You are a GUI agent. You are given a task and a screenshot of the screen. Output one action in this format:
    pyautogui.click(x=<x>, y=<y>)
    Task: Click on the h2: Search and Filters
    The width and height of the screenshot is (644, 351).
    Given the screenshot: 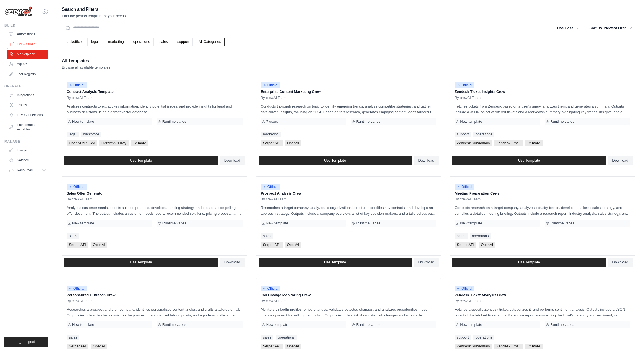 What is the action you would take?
    pyautogui.click(x=94, y=9)
    